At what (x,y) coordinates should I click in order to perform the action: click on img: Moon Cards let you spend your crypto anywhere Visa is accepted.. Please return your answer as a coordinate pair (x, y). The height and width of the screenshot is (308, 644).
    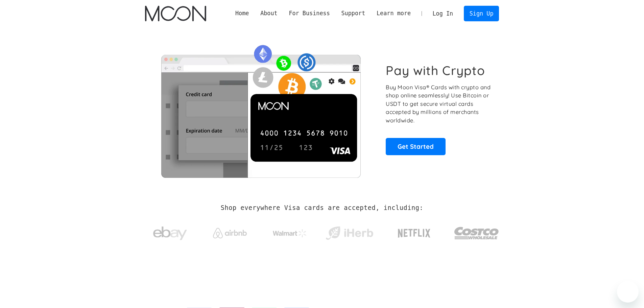
    Looking at the image, I should click on (261, 109).